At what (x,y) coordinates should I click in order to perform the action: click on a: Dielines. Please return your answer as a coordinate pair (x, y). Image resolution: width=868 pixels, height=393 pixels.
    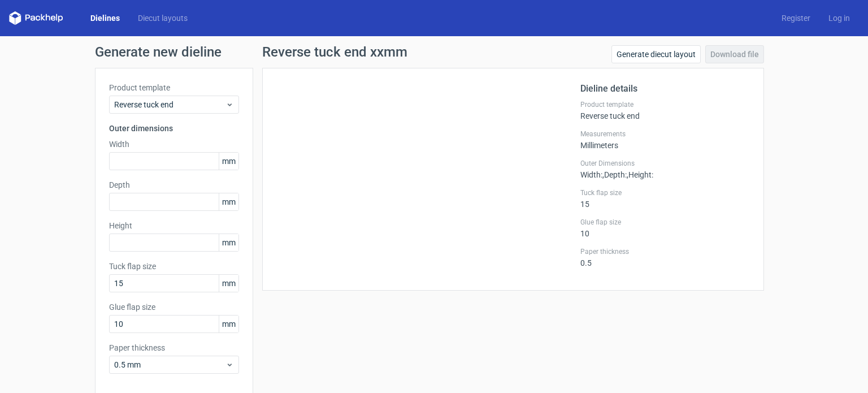
    Looking at the image, I should click on (105, 18).